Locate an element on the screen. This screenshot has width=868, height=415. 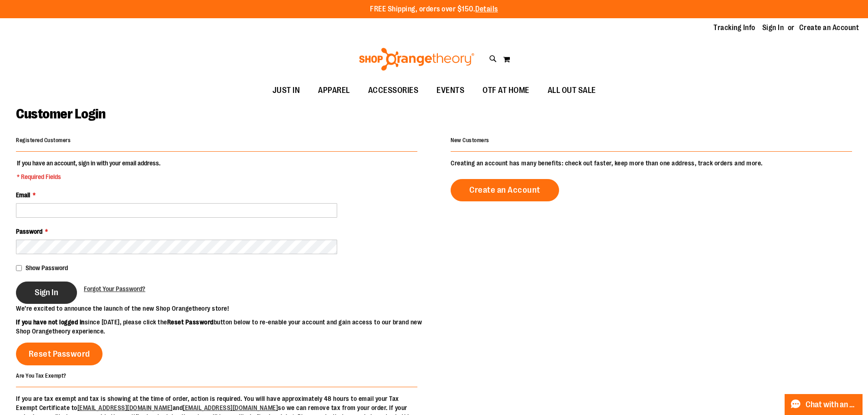
span: Password is located at coordinates (29, 232).